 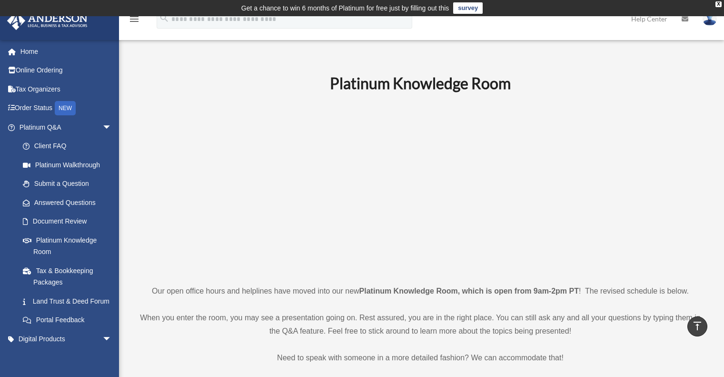 What do you see at coordinates (469, 290) in the screenshot?
I see `strong: Platinum Knowledge Room, which is open from 9am-2pm PT` at bounding box center [469, 290].